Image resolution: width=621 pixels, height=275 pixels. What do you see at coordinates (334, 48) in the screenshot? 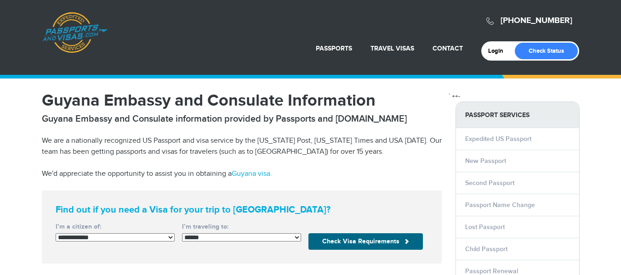
I see `a: Passports` at bounding box center [334, 48].